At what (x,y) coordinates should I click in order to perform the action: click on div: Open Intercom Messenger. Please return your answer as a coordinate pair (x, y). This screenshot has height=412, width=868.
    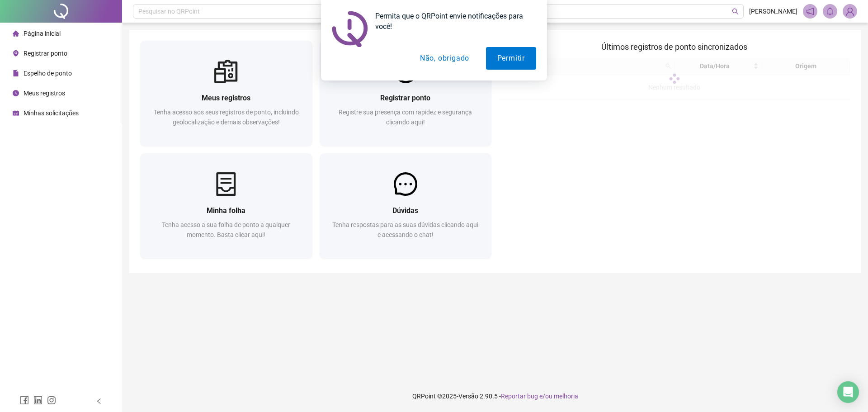
    Looking at the image, I should click on (848, 393).